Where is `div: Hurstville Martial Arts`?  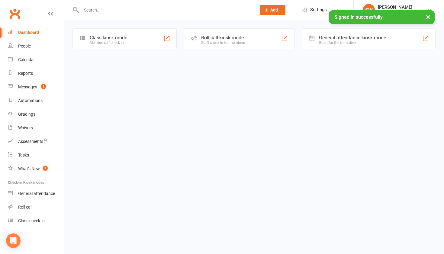
div: Hurstville Martial Arts is located at coordinates (399, 13).